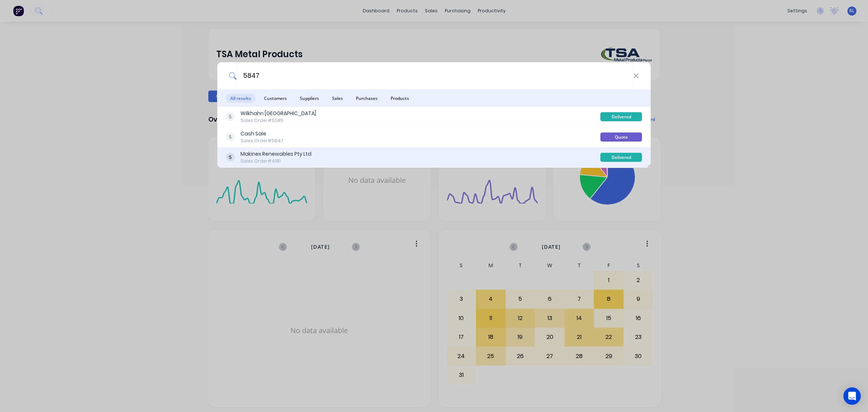  I want to click on div: Quote, so click(621, 137).